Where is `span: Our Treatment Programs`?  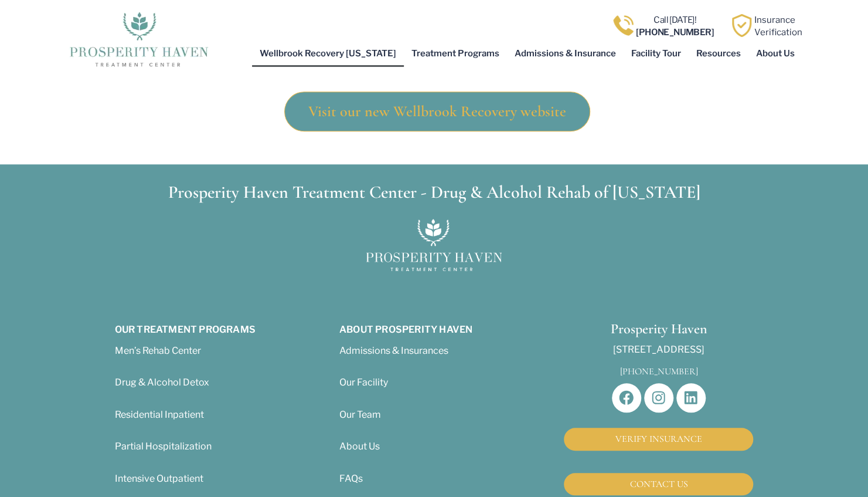
span: Our Treatment Programs is located at coordinates (185, 329).